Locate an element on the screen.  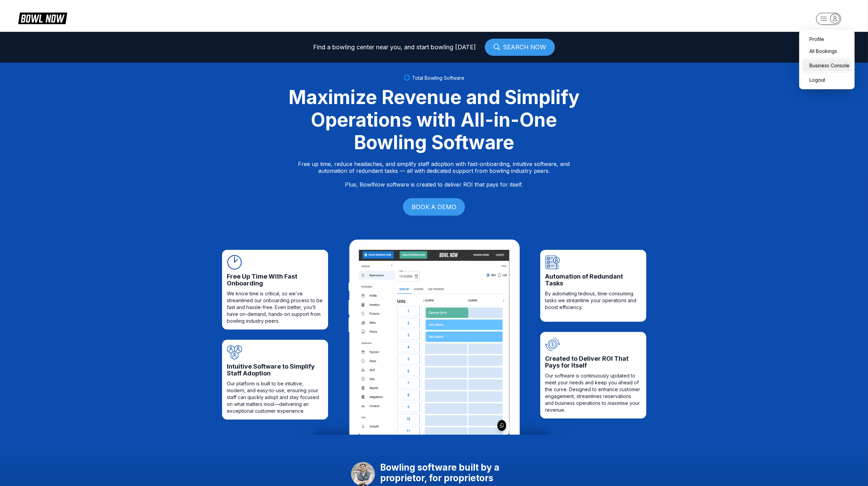
span: Total Bowling Software is located at coordinates (438, 77).